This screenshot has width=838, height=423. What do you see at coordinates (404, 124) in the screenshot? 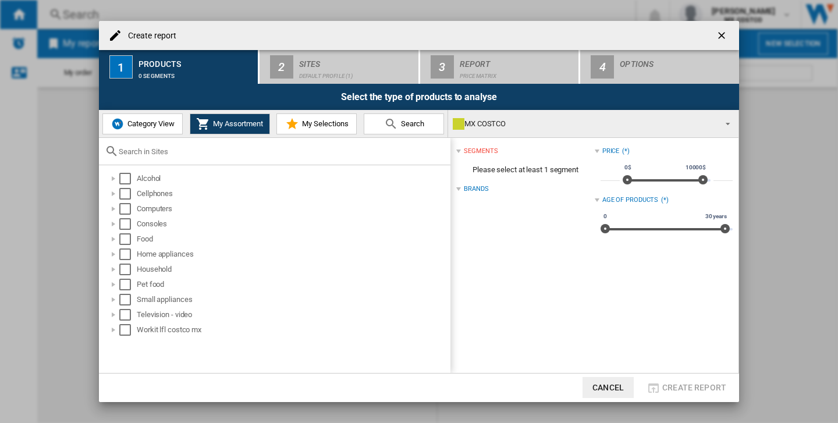
I see `button: Search` at bounding box center [404, 124].